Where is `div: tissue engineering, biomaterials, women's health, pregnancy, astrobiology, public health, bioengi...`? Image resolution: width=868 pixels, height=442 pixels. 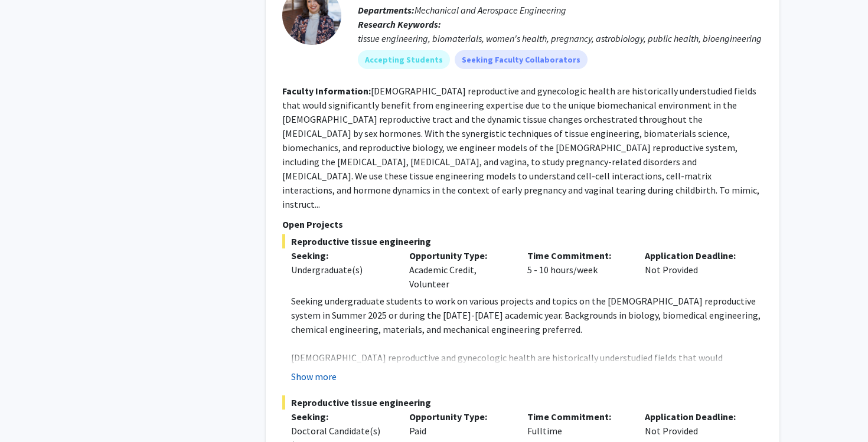
div: tissue engineering, biomaterials, women's health, pregnancy, astrobiology, public health, bioengi... is located at coordinates (560, 38).